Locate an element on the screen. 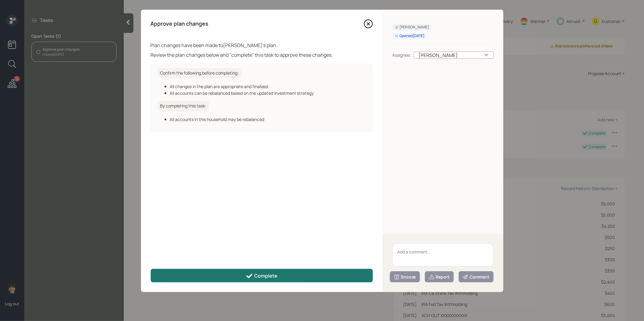  h4: Approve plan changes is located at coordinates (180, 24).